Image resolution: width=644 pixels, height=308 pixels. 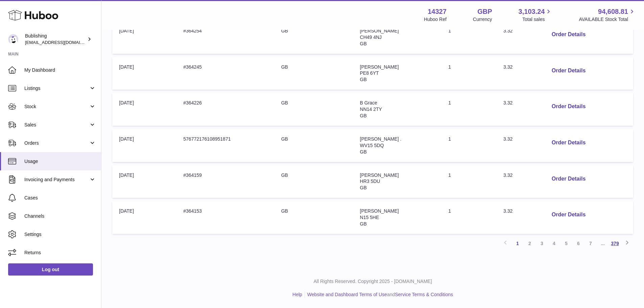 I want to click on span: WV15 5DQ, so click(x=372, y=146).